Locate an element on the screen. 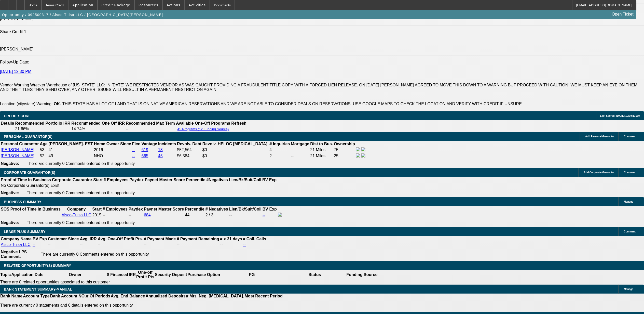 The width and height of the screenshot is (644, 314). th: Recommended One Off IRR is located at coordinates (98, 124).